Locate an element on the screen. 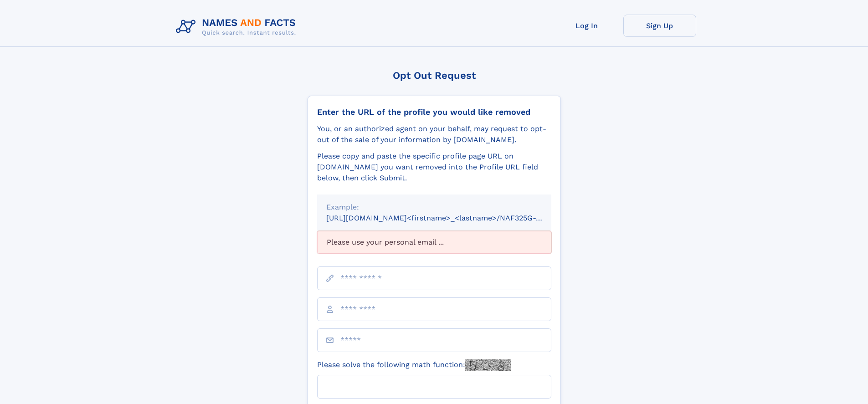  label: Please solve the following math function: is located at coordinates (414, 365).